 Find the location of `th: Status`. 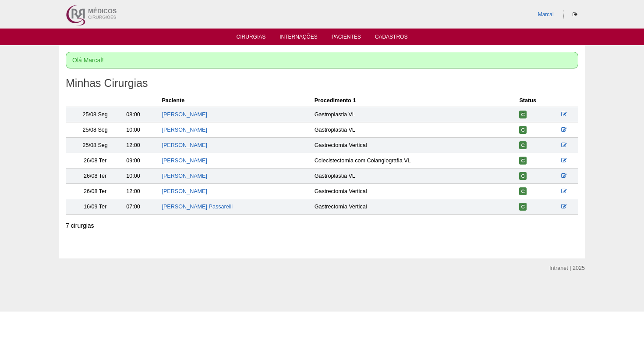

th: Status is located at coordinates (539, 100).